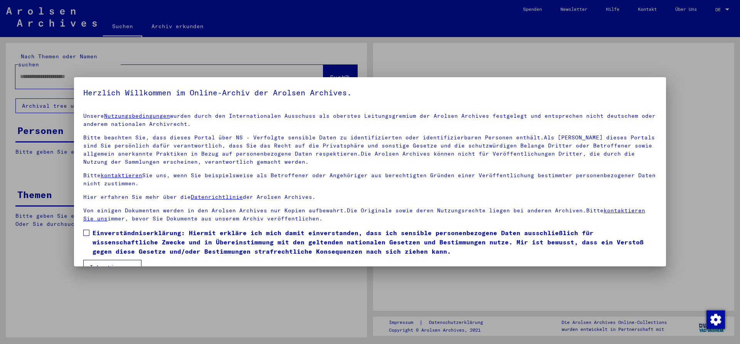 The image size is (740, 344). What do you see at coordinates (112, 267) in the screenshot?
I see `button: Ich stimme zu` at bounding box center [112, 267].